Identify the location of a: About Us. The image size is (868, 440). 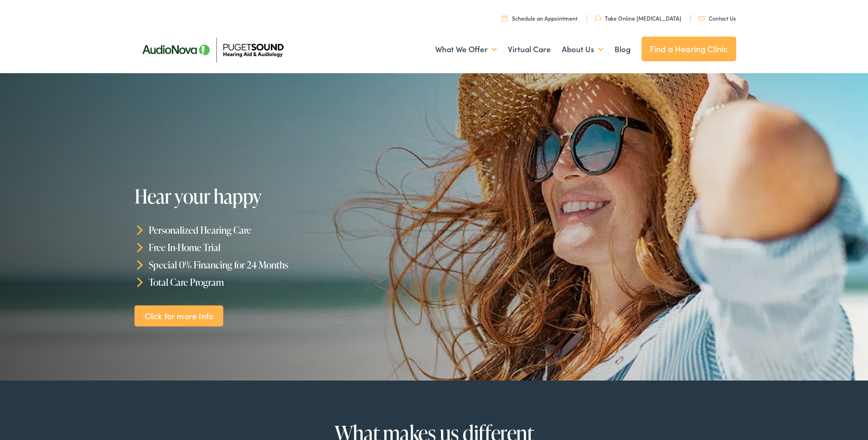
(583, 50).